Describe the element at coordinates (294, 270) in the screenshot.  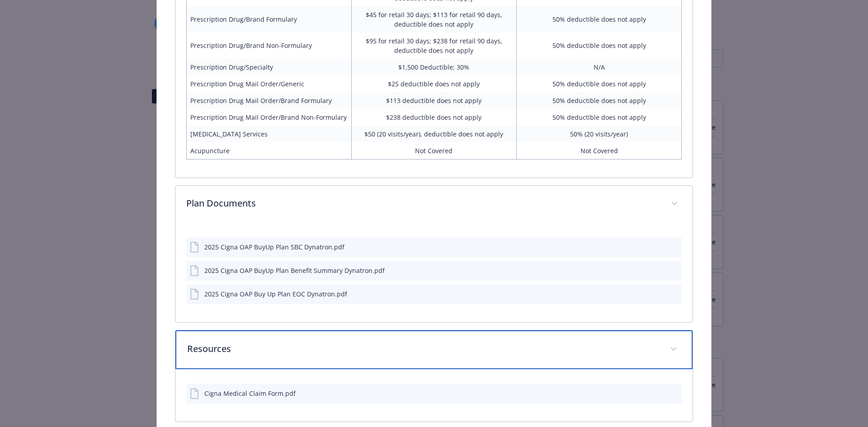
I see `div: 2025 Cigna OAP BuyUp Plan Benefit Summary Dynatron.pdf` at that location.